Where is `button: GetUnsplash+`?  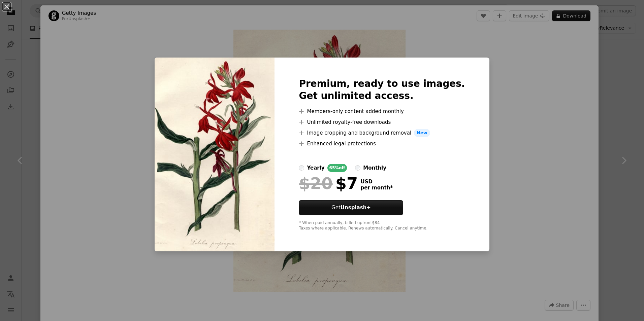 button: GetUnsplash+ is located at coordinates (351, 208).